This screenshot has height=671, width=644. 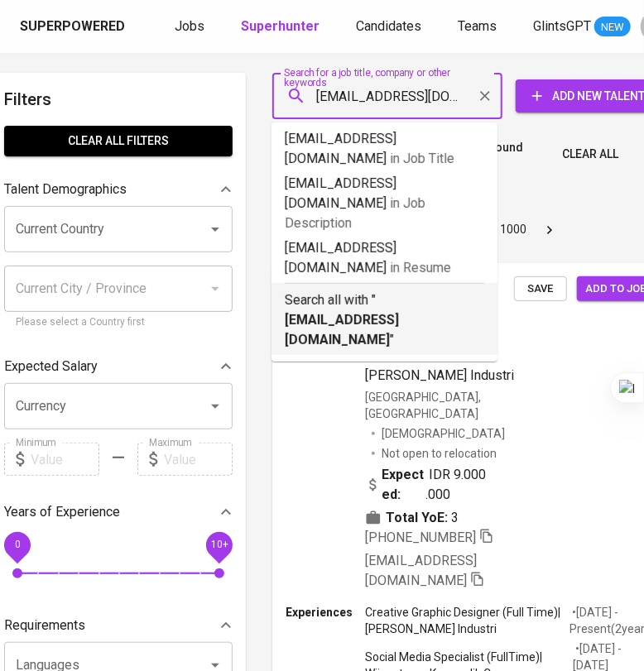 What do you see at coordinates (590, 154) in the screenshot?
I see `span: Clear All` at bounding box center [590, 154].